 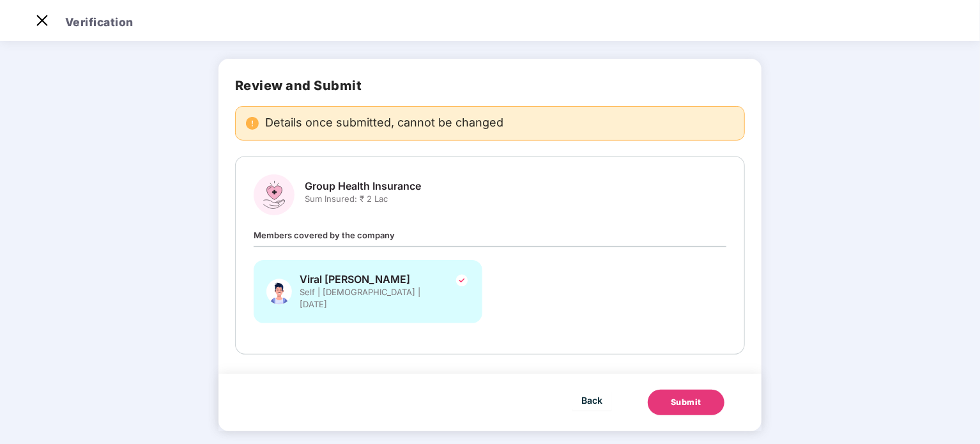 What do you see at coordinates (363, 199) in the screenshot?
I see `span: Sum Insured: ₹ 2 Lac` at bounding box center [363, 199].